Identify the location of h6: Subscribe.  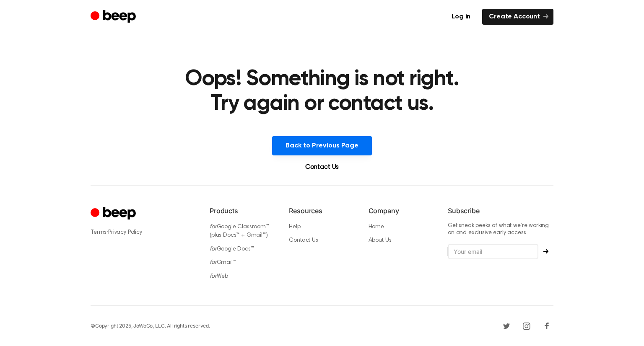
(500, 211).